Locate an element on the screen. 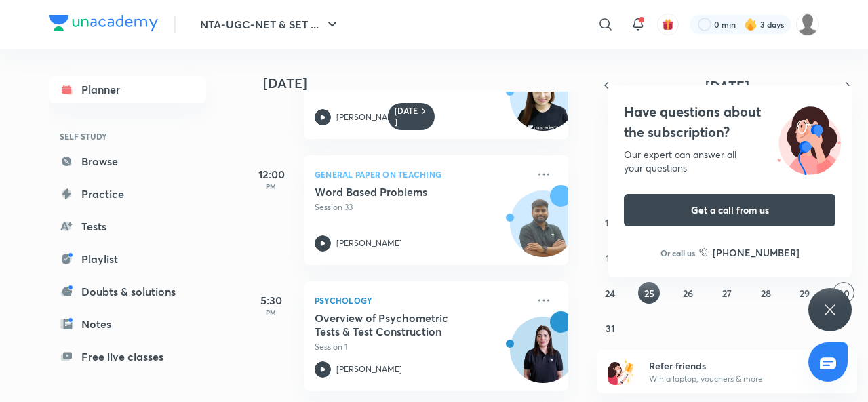 The width and height of the screenshot is (868, 402). h6: SELF STUDY is located at coordinates (127, 136).